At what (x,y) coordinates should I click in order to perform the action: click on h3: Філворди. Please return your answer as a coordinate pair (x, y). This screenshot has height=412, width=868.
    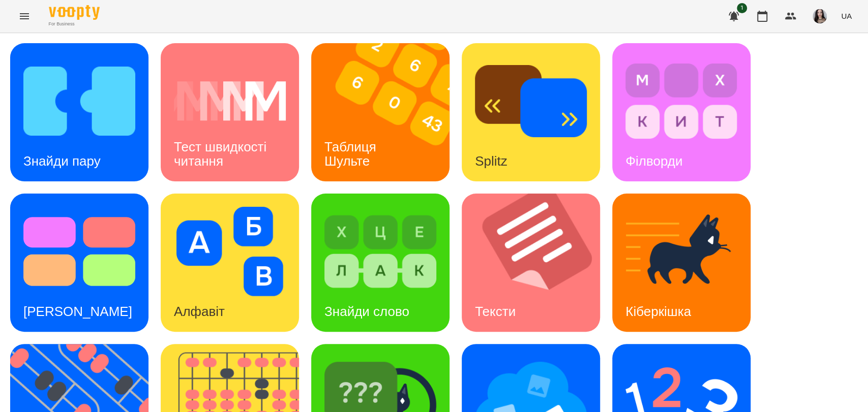
    Looking at the image, I should click on (654, 161).